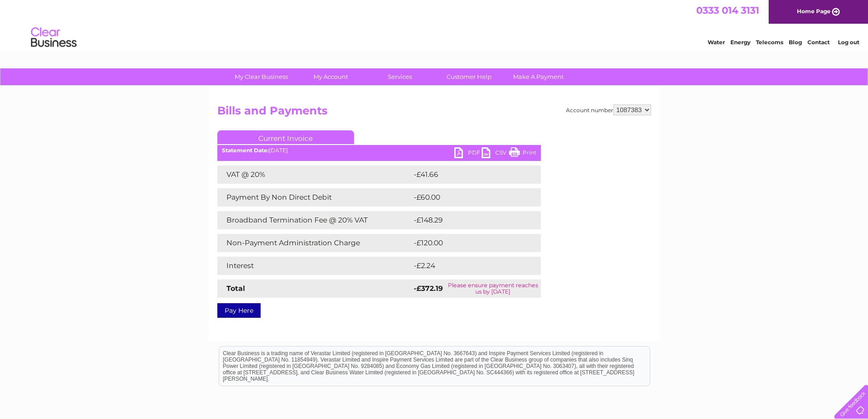 This screenshot has width=868, height=419. What do you see at coordinates (741, 42) in the screenshot?
I see `a: Energy` at bounding box center [741, 42].